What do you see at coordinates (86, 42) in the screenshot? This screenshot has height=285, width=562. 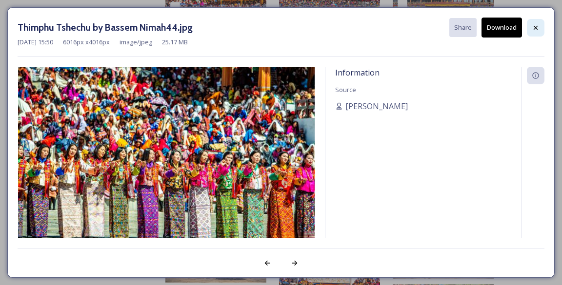 I see `span: 6016 px x 4016 px` at bounding box center [86, 42].